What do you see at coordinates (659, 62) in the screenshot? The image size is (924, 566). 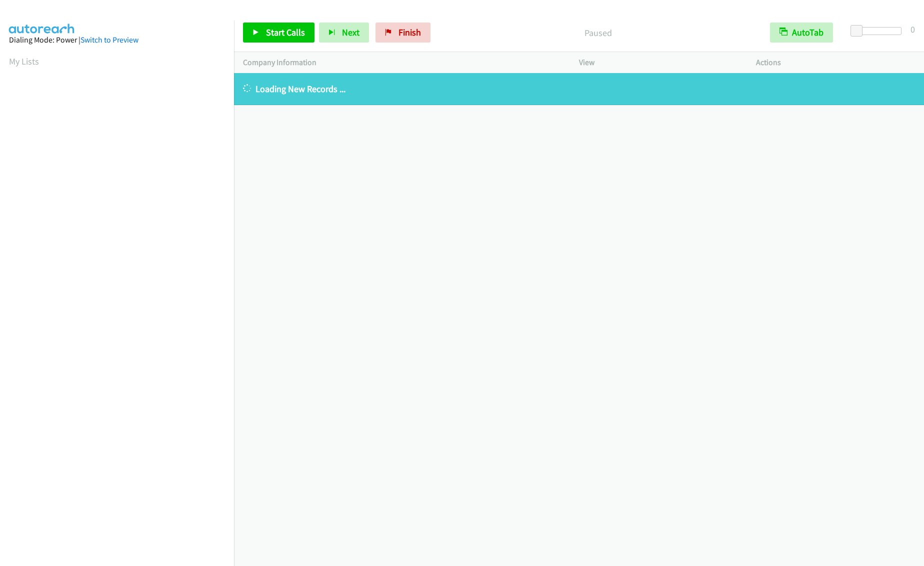 I see `p: View` at bounding box center [659, 62].